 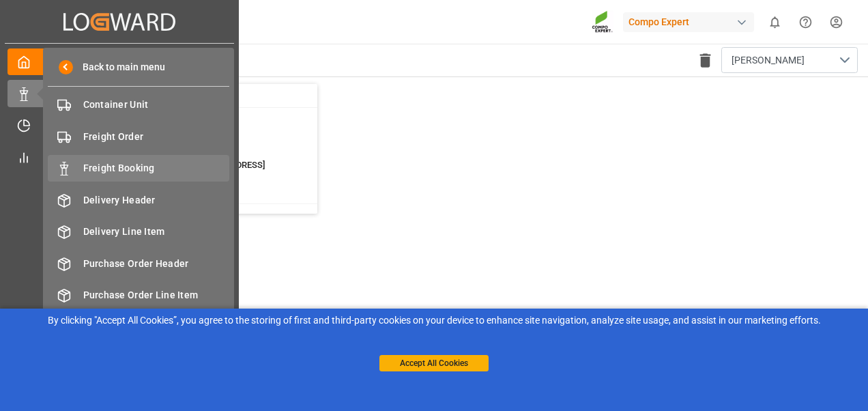 I want to click on a: Purchase Order Line Item, so click(x=138, y=295).